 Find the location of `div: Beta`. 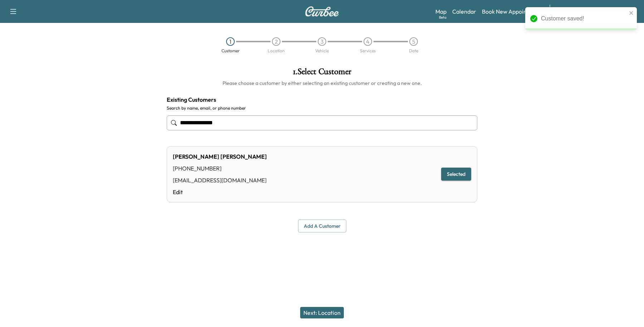

div: Beta is located at coordinates (442, 17).